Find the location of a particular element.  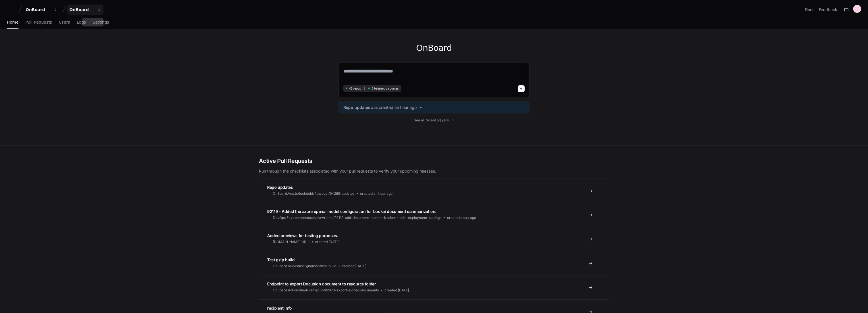

span: Settings is located at coordinates (101, 22).